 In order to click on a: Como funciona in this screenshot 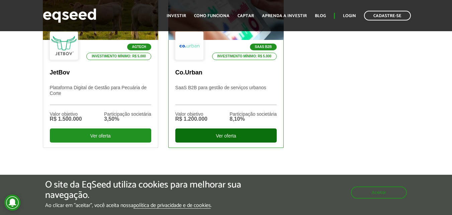, I will do `click(212, 16)`.